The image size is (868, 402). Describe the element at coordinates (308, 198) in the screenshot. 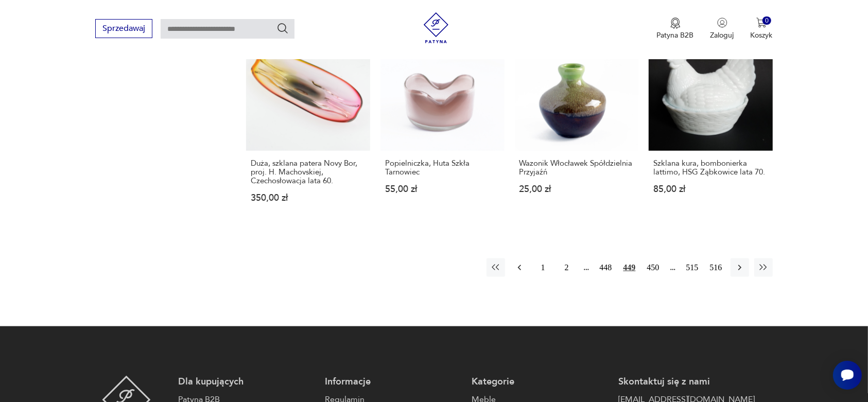

I see `p: 350,00 zł` at that location.